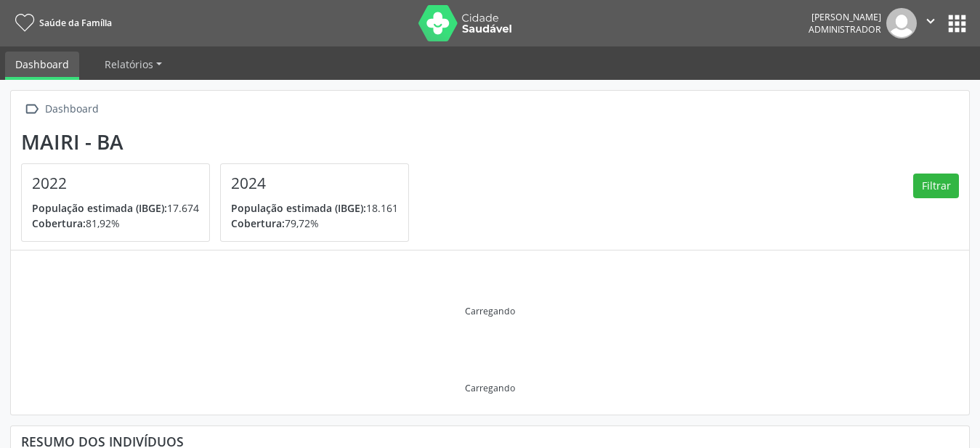  What do you see at coordinates (133, 64) in the screenshot?
I see `a: Relatórios` at bounding box center [133, 64].